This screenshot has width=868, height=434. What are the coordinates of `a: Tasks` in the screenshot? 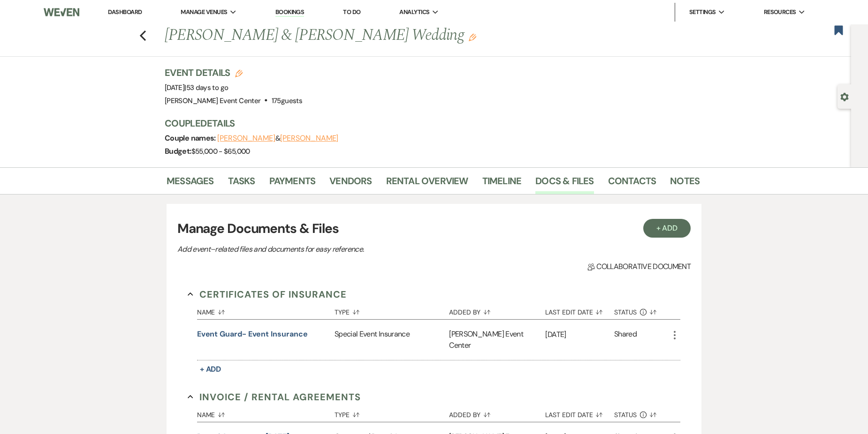 It's located at (241, 184).